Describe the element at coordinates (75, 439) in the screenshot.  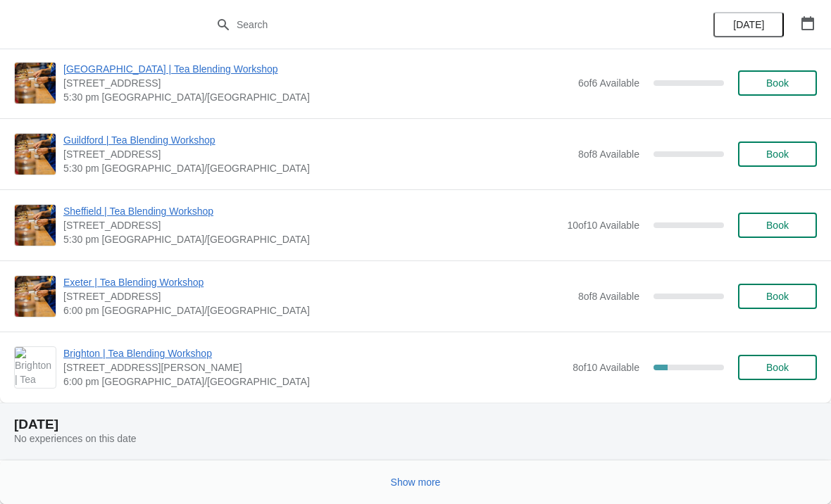
I see `span: No experiences on this date` at that location.